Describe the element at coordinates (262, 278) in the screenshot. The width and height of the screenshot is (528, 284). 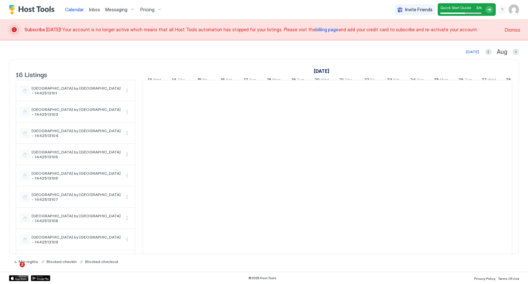
I see `span: © 2025 Host Tools` at that location.